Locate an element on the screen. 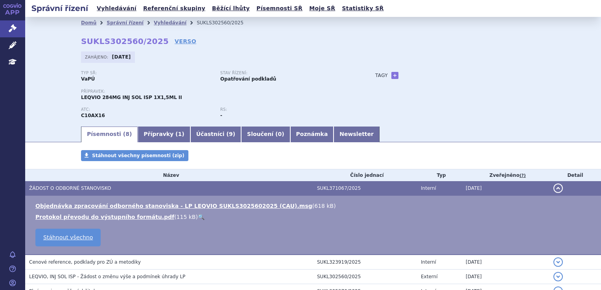 The image size is (601, 290). strong: INKLISIRAN is located at coordinates (93, 116).